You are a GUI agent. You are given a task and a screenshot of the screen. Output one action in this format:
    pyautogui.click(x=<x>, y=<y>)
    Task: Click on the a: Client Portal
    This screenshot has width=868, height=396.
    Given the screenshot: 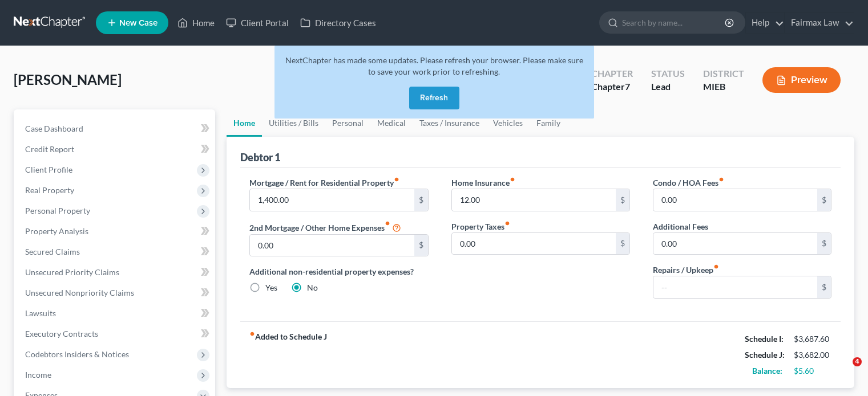 What is the action you would take?
    pyautogui.click(x=257, y=23)
    